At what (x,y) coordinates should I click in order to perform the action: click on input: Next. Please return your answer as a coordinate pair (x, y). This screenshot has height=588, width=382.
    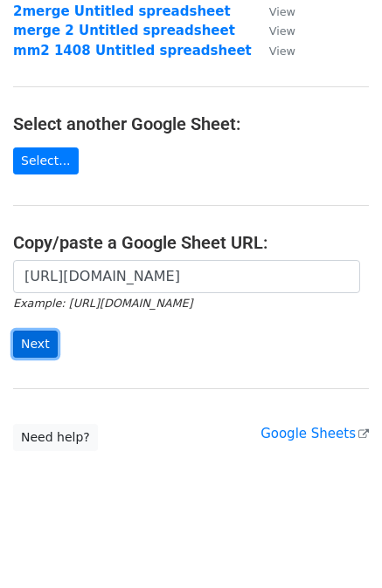
    Looking at the image, I should click on (35, 344).